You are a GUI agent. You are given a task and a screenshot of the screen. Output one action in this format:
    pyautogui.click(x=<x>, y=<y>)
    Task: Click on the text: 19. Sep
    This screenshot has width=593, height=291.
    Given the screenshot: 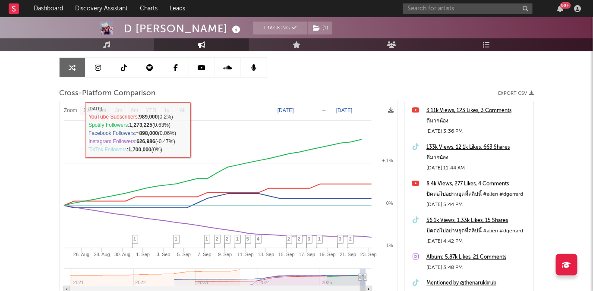 What is the action you would take?
    pyautogui.click(x=327, y=254)
    